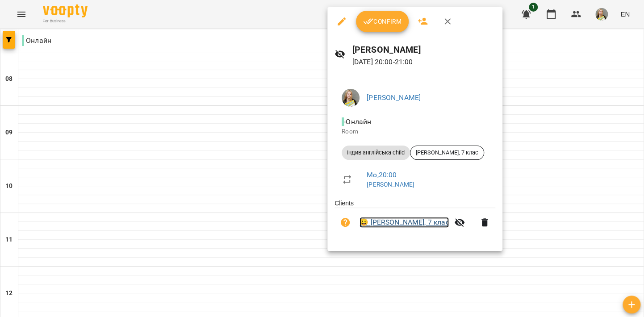 The image size is (644, 317). Describe the element at coordinates (382, 21) in the screenshot. I see `button: Confirm` at that location.